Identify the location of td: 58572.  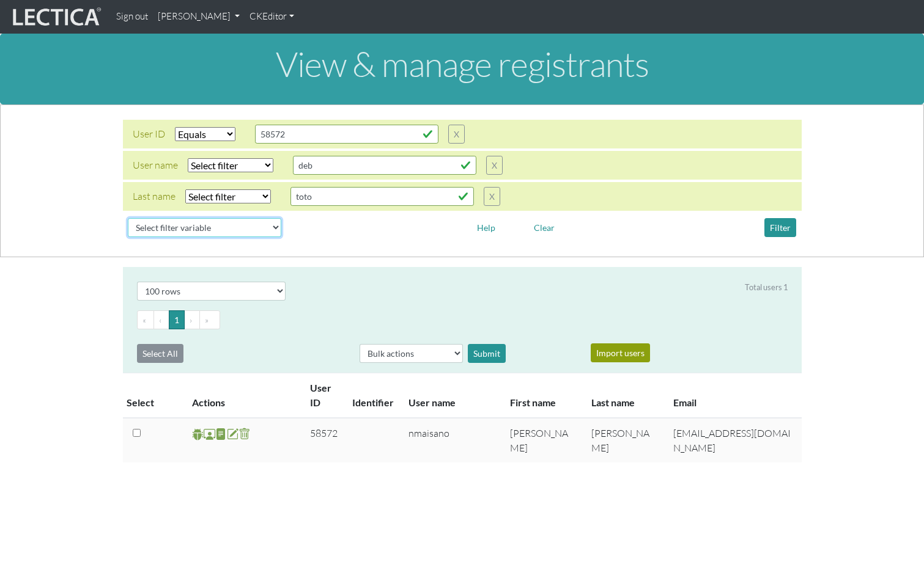
(323, 439).